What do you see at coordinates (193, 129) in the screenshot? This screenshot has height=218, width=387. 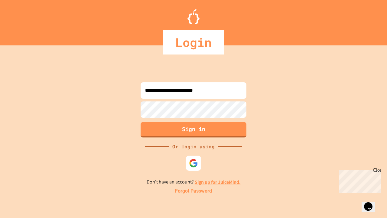 I see `button: Sign in` at bounding box center [193, 129].